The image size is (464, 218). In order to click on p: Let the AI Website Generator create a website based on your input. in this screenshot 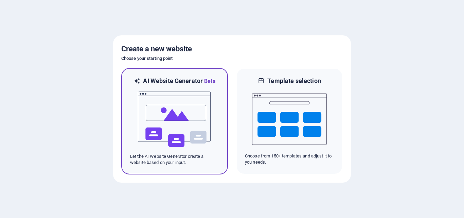, I will do `click(174, 159)`.